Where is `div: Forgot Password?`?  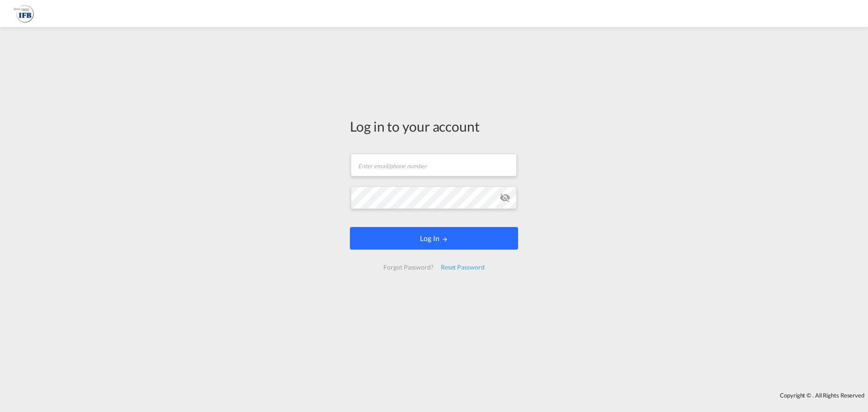 div: Forgot Password? is located at coordinates (408, 267).